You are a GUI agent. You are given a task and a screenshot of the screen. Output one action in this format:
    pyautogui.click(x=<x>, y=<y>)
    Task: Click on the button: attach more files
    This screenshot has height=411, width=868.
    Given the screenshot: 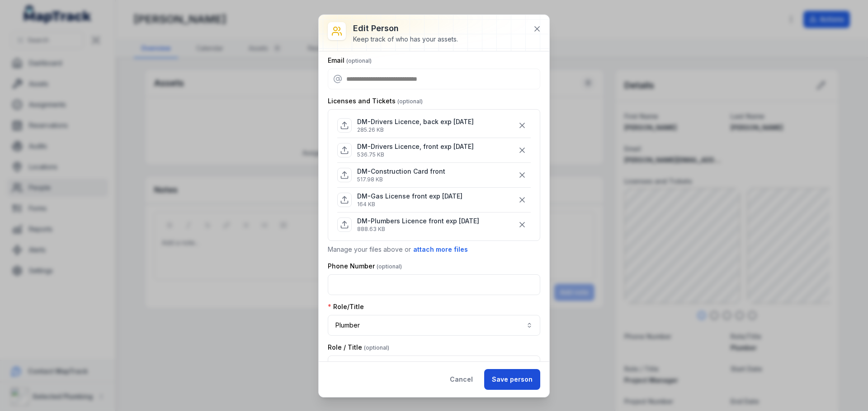 What is the action you would take?
    pyautogui.click(x=440, y=250)
    